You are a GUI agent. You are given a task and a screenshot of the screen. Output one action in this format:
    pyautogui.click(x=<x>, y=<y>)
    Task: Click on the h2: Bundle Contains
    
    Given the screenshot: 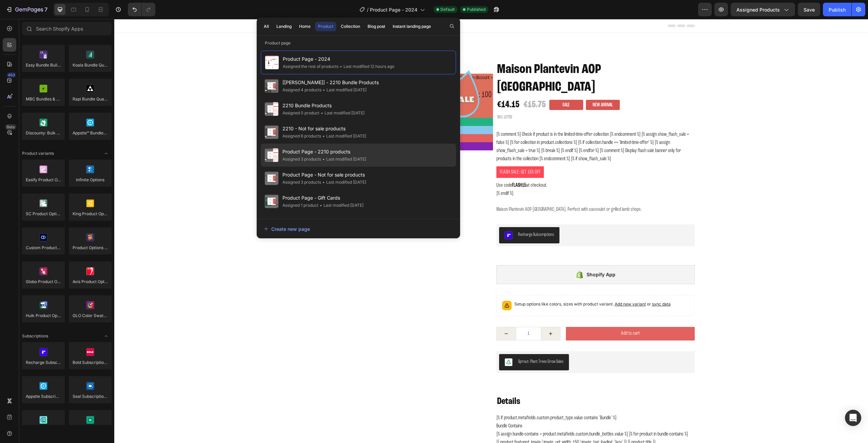 What is the action you would take?
    pyautogui.click(x=482, y=407)
    